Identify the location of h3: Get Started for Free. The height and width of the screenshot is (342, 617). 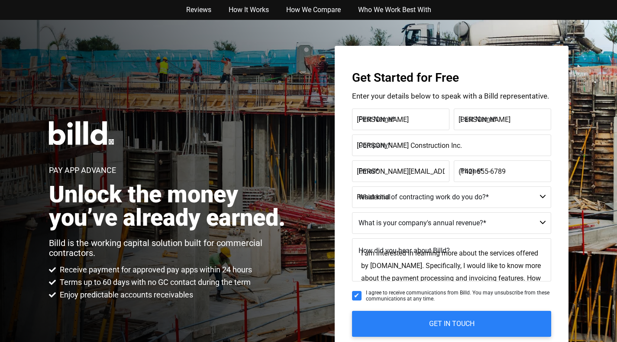
(451, 78).